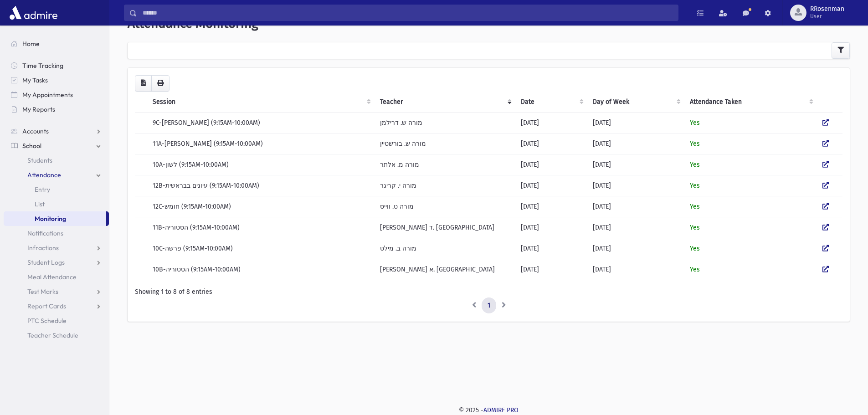 The height and width of the screenshot is (415, 868). Describe the element at coordinates (43, 66) in the screenshot. I see `span: Time Tracking` at that location.